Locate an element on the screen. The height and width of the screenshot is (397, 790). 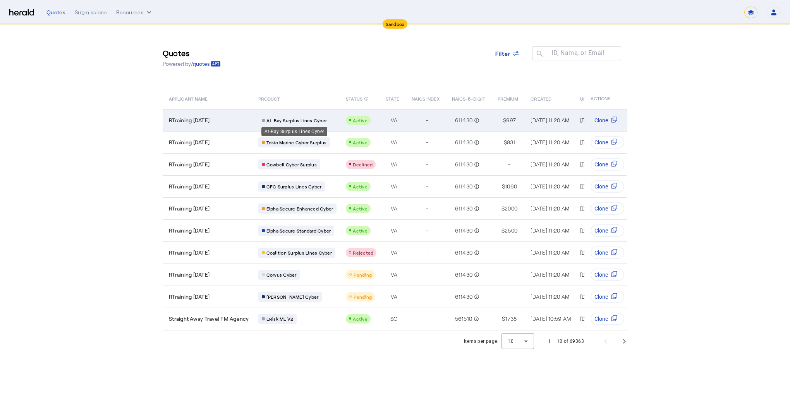
div: Submissions is located at coordinates (91, 12).